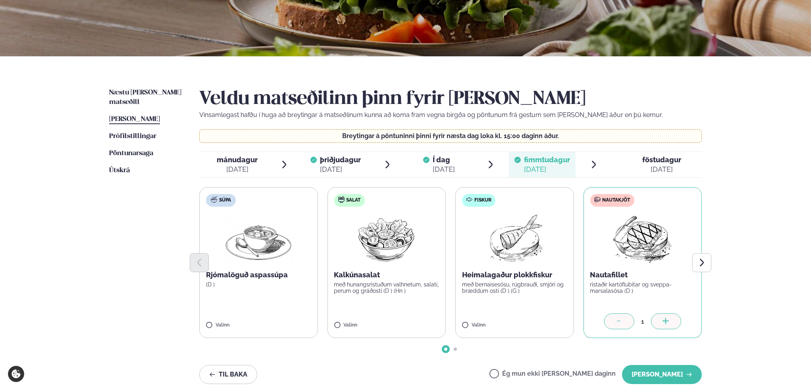 The height and width of the screenshot is (390, 811). I want to click on a: Cookie settings, so click(16, 374).